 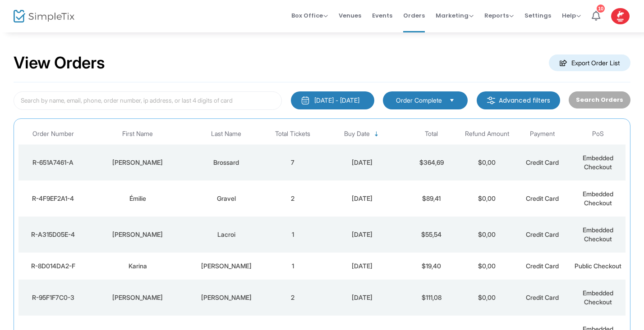 What do you see at coordinates (419, 101) in the screenshot?
I see `span: Order Complete` at bounding box center [419, 101].